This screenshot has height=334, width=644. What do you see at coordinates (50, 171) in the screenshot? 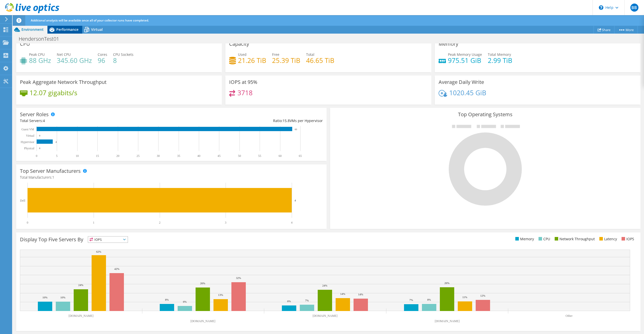
I see `h3: Top Server Manufacturers` at bounding box center [50, 171].